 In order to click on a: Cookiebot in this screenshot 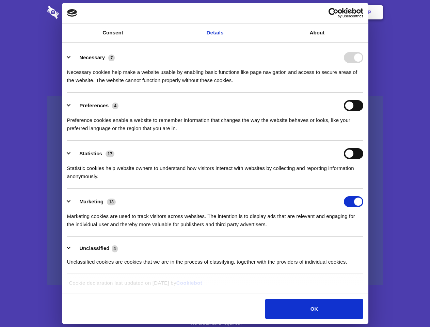, I will do `click(189, 283)`.